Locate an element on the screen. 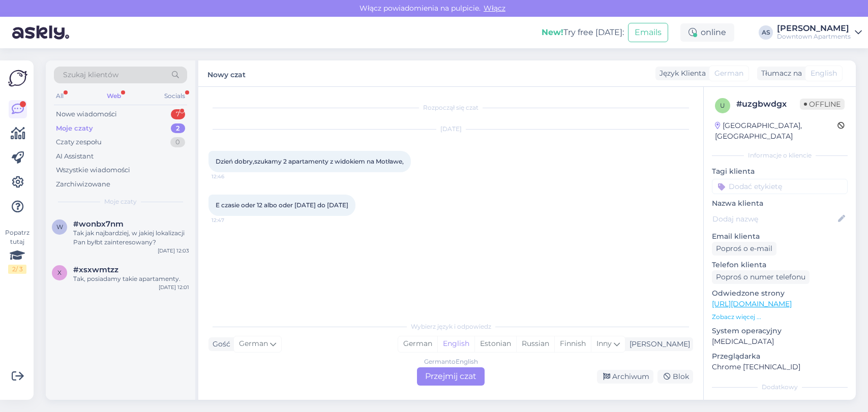  div: Rozpoczął się czat is located at coordinates (451, 108).